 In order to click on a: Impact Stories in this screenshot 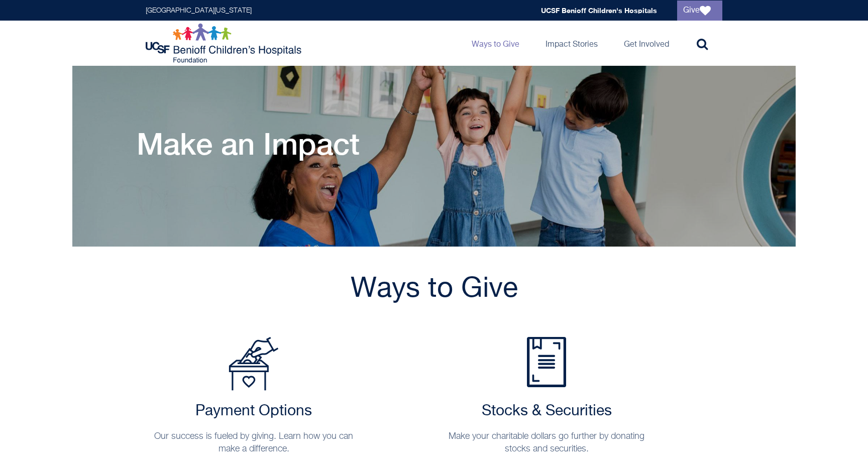, I will do `click(571, 43)`.